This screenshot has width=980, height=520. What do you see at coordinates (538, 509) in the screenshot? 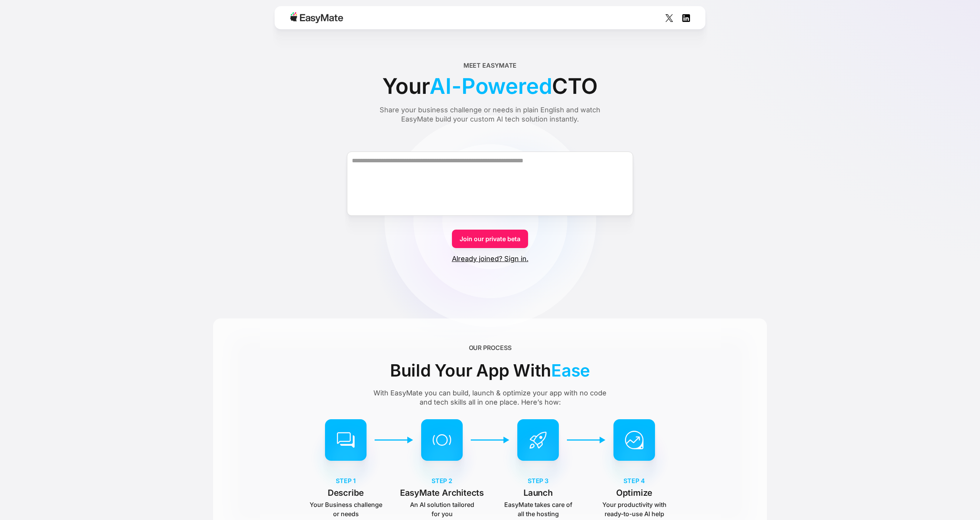
I see `p: EasyMate takes care of all the hosting` at bounding box center [538, 509].